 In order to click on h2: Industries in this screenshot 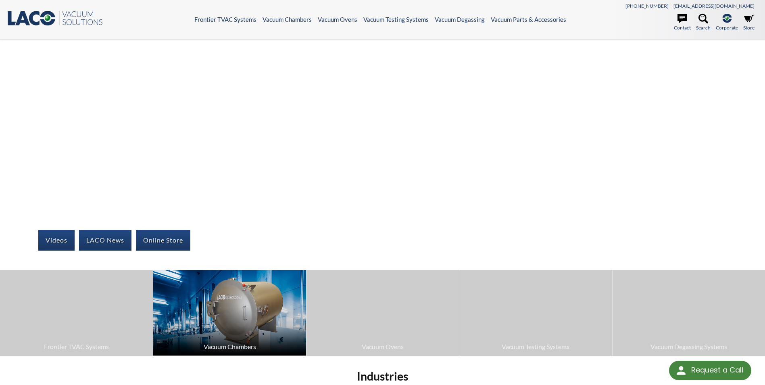, I will do `click(382, 376)`.